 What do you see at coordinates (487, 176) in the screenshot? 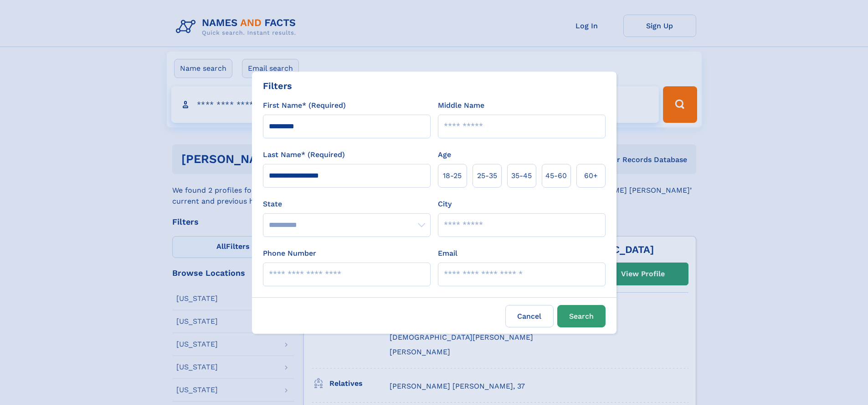
I see `span: 25‑35` at bounding box center [487, 176].